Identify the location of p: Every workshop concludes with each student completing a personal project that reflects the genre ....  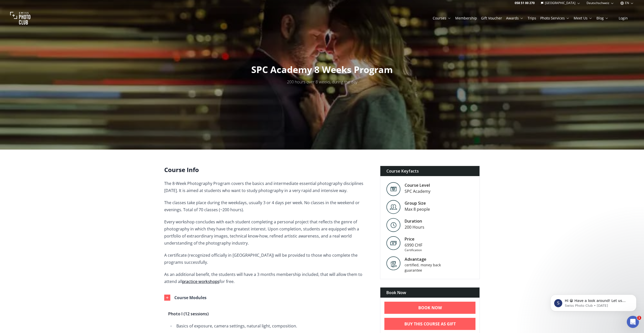
(268, 233).